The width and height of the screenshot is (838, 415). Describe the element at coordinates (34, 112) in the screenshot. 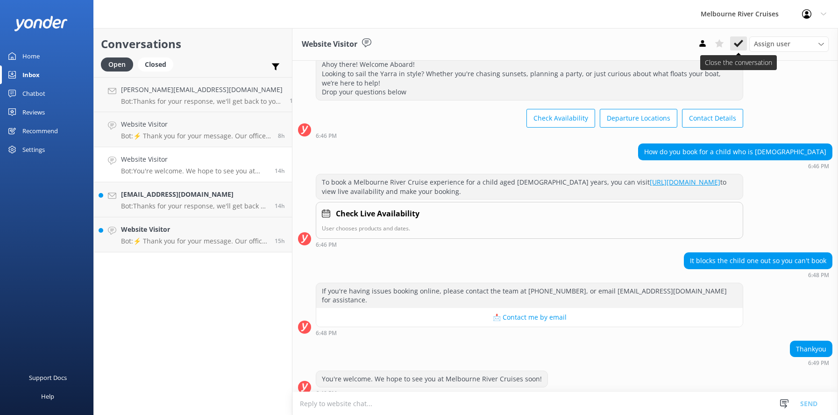

I see `div: Reviews` at that location.